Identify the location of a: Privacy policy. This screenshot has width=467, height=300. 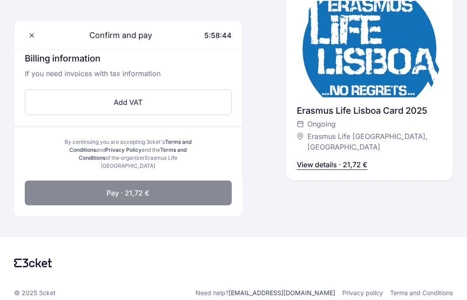
(363, 293).